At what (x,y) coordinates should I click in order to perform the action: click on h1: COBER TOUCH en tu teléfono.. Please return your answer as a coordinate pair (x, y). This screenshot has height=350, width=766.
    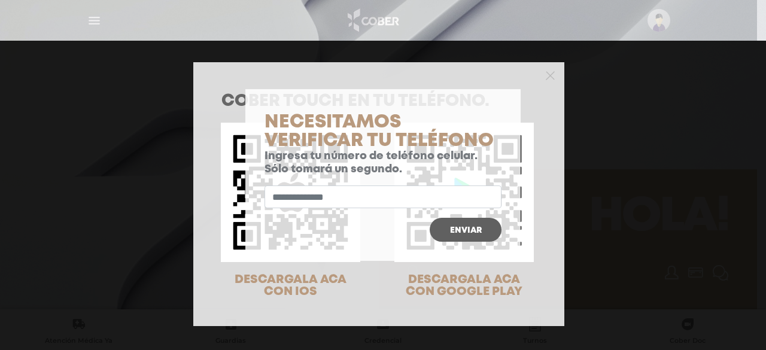
    Looking at the image, I should click on (379, 102).